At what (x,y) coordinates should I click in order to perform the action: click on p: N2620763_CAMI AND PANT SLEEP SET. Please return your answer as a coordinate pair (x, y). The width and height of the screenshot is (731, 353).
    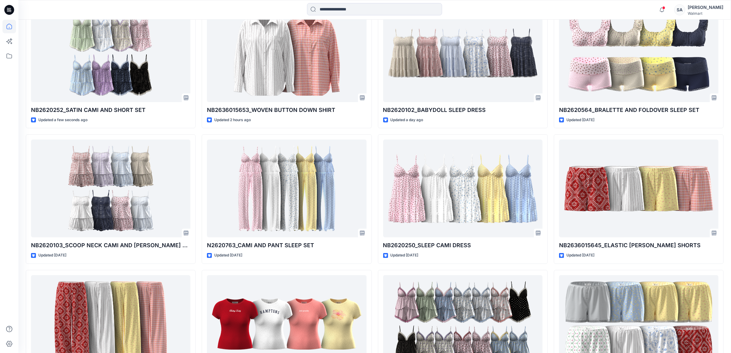
    Looking at the image, I should click on (286, 245).